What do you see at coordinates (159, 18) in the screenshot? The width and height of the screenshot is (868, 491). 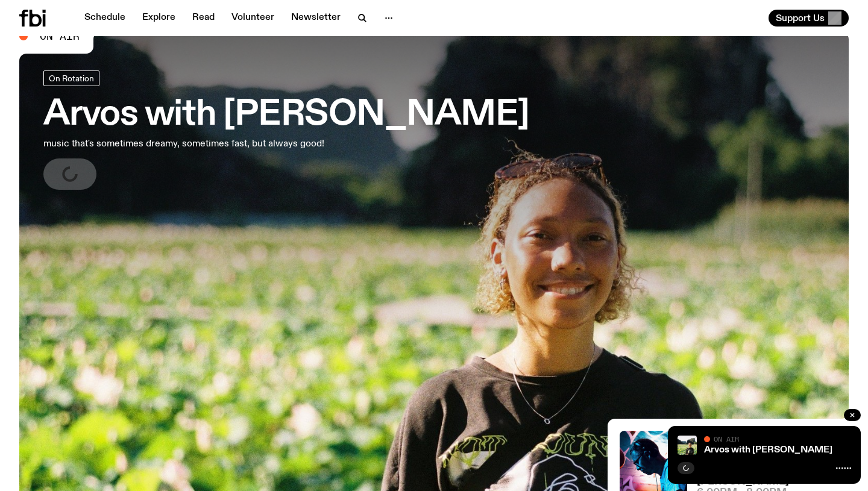 I see `a: Explore` at bounding box center [159, 18].